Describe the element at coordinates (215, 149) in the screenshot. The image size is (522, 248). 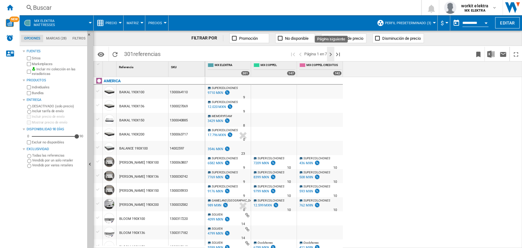
I see `div: 3546 MXN` at that location.